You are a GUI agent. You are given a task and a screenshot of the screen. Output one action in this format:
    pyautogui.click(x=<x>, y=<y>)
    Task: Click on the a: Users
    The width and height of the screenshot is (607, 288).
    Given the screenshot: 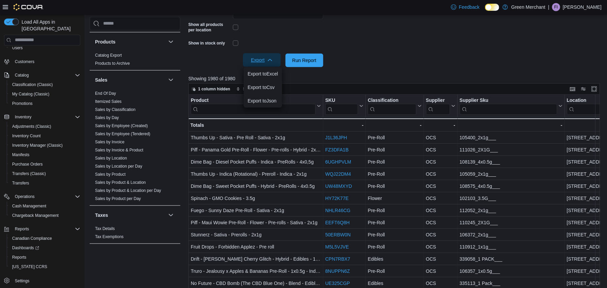 What is the action you would take?
    pyautogui.click(x=17, y=48)
    